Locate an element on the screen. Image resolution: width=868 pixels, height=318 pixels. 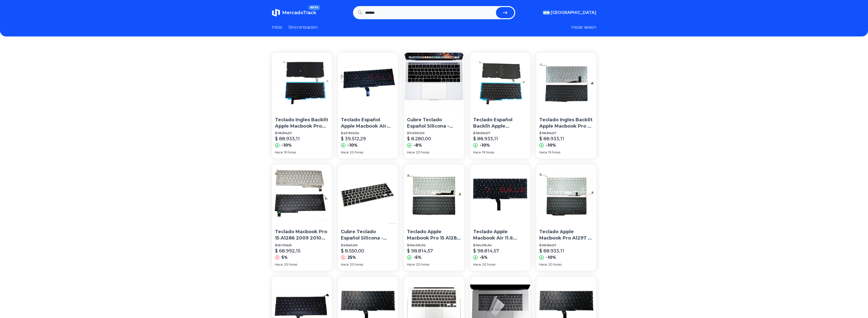
p: $ 39.512,29 is located at coordinates (353, 139).